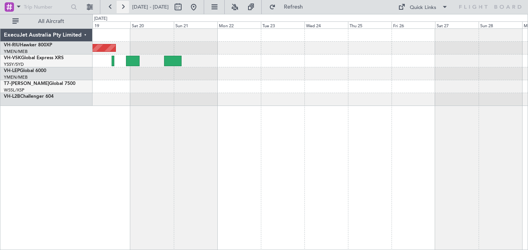 The image size is (528, 250). What do you see at coordinates (12, 71) in the screenshot?
I see `span: VH-LEP` at bounding box center [12, 71].